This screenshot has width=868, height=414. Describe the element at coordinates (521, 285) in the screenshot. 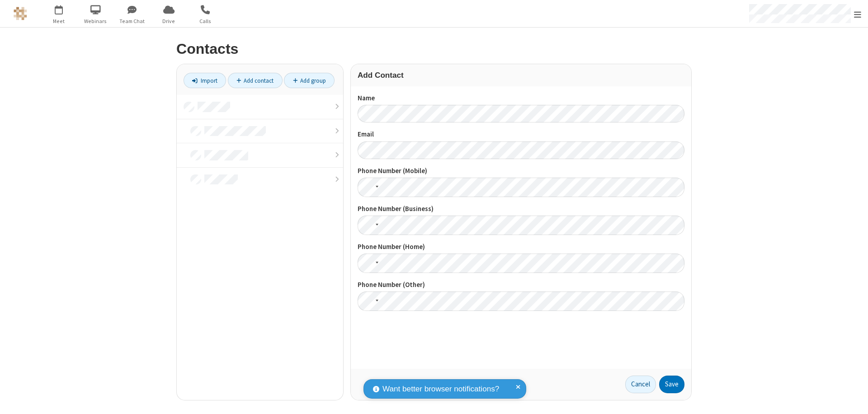

I see `label: Phone Number (Other)` at that location.